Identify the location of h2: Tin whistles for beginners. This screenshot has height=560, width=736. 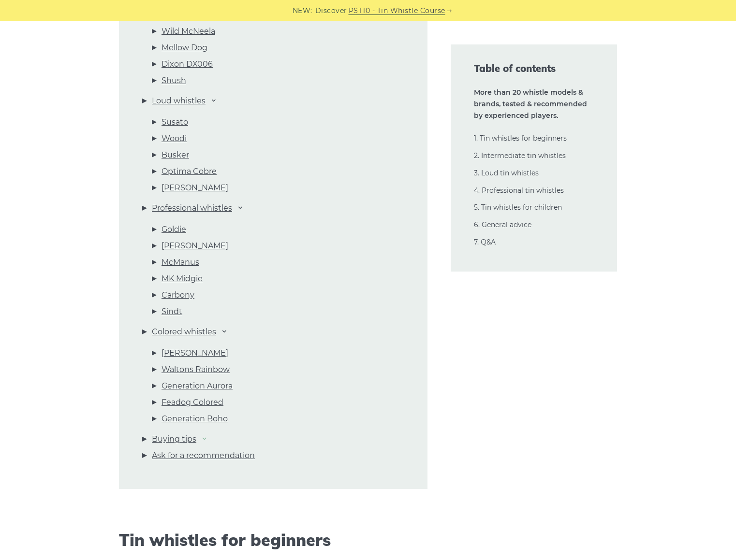
(274, 540).